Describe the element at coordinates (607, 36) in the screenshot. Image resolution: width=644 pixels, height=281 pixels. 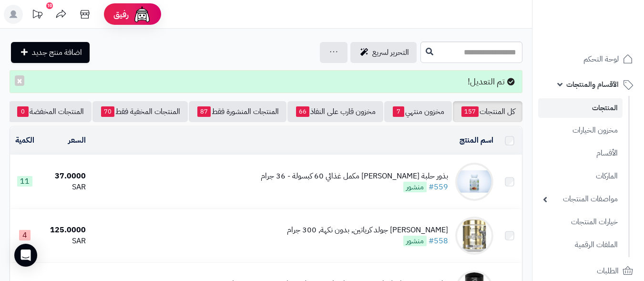
I see `img: logo-2.png` at that location.